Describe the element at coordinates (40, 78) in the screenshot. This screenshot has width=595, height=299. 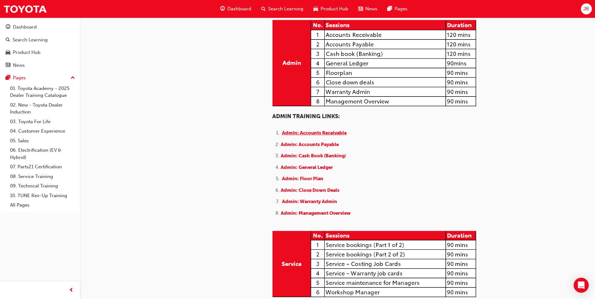
I see `button: Pages` at that location.